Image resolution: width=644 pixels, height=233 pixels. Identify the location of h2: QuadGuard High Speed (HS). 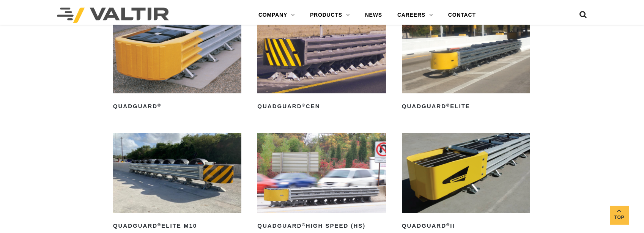
(321, 226).